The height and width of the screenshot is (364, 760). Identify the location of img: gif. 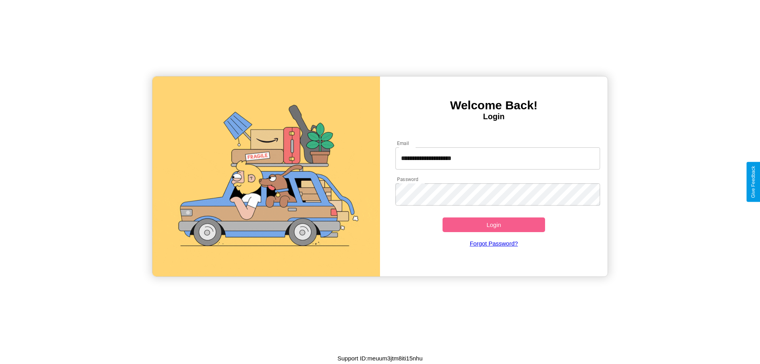
(266, 176).